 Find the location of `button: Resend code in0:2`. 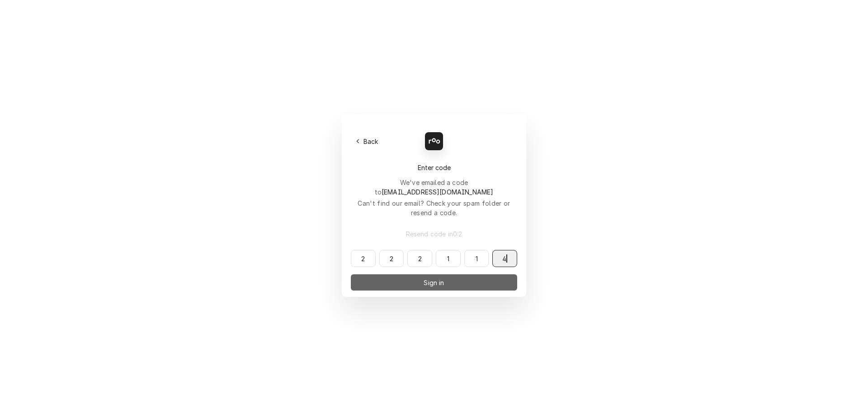

button: Resend code in0:2 is located at coordinates (434, 234).